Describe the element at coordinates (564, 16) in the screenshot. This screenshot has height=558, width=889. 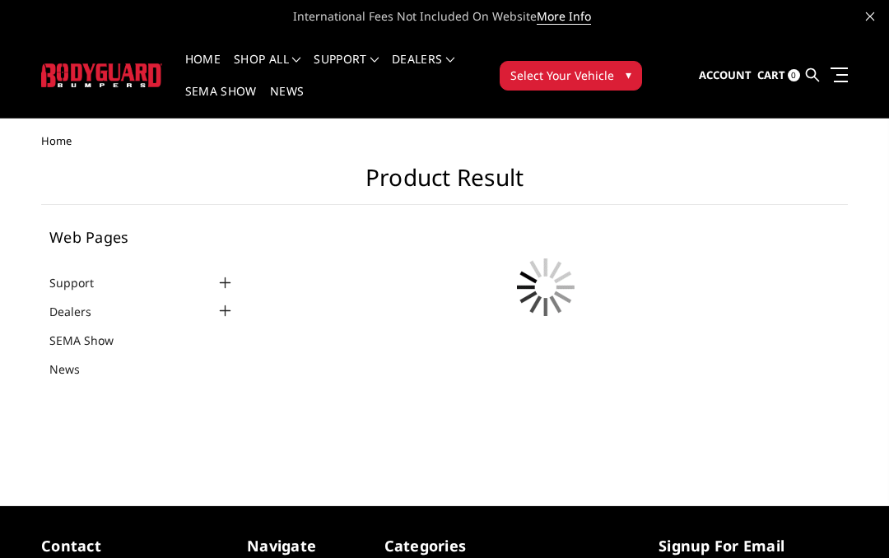
I see `a: More Info` at that location.